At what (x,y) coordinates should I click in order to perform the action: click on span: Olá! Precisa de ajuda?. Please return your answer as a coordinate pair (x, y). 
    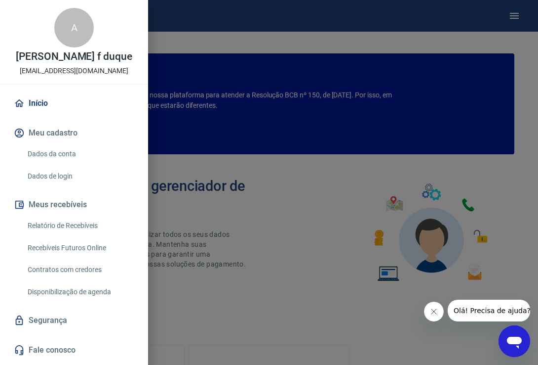
    Looking at the image, I should click on (44, 11).